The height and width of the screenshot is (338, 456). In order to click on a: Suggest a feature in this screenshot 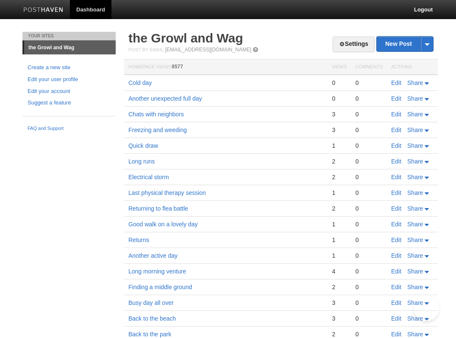, I will do `click(69, 103)`.